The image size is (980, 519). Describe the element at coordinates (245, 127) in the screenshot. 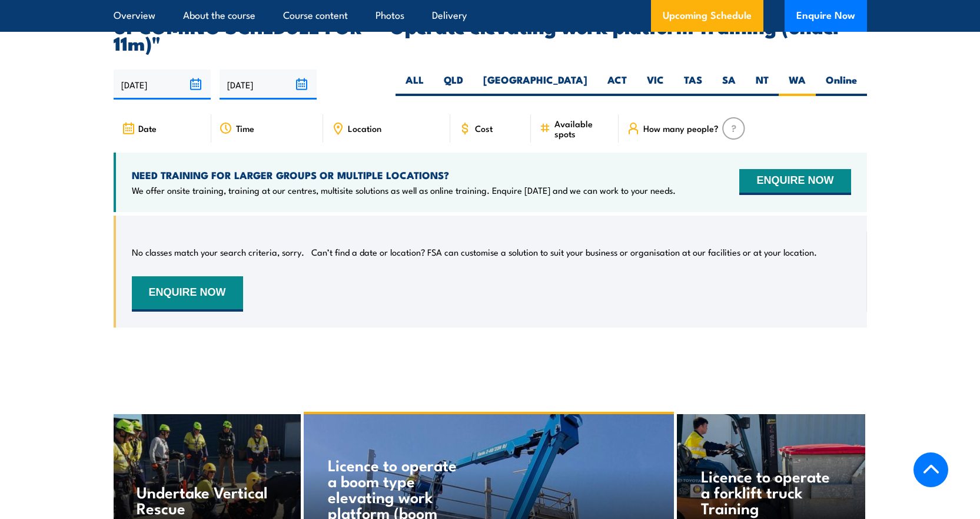

I see `span: Time` at that location.